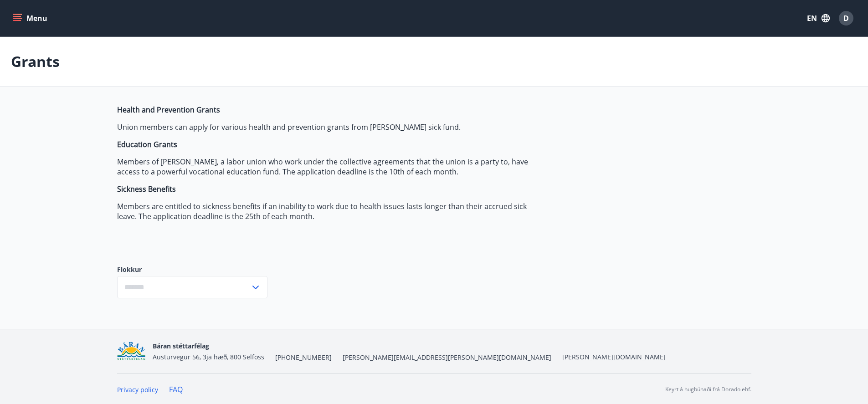 The height and width of the screenshot is (404, 868). What do you see at coordinates (208, 357) in the screenshot?
I see `span: Austurvegur 56, 3ja hæð, 800 Selfoss` at bounding box center [208, 357].